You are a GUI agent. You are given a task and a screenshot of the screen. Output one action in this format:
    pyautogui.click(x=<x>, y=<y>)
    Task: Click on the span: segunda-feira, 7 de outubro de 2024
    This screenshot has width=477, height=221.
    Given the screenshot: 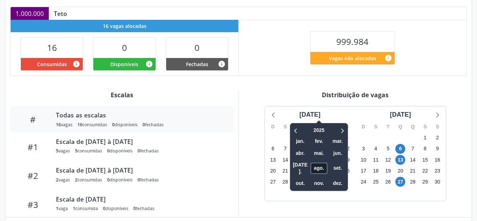 What is the action you would take?
    pyautogui.click(x=285, y=149)
    